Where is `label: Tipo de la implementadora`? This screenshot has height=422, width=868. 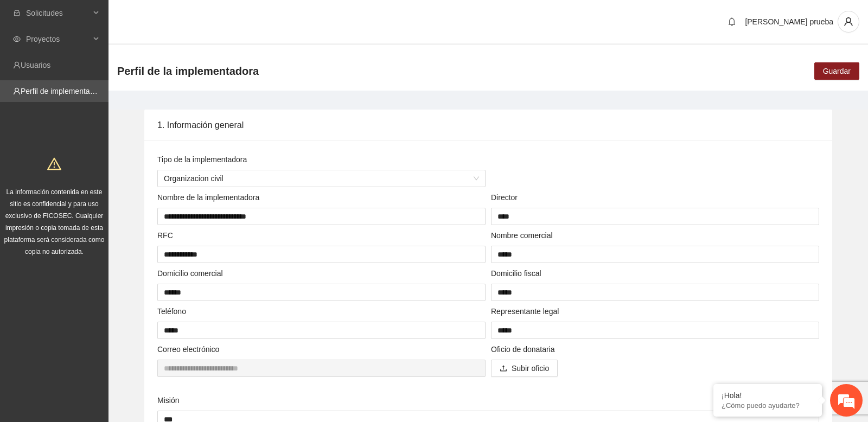 label: Tipo de la implementadora is located at coordinates (202, 159).